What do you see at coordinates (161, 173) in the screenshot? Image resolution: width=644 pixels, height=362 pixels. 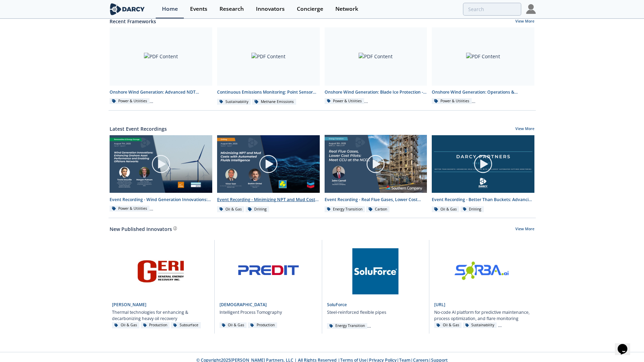 I see `a: Video Content Event Recording - Wind Generation Innovations: Enhancing Onshore Asset Performance ...` at bounding box center [161, 173].